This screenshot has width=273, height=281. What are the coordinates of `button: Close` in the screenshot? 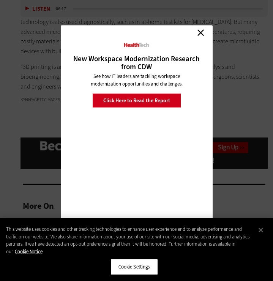 It's located at (261, 230).